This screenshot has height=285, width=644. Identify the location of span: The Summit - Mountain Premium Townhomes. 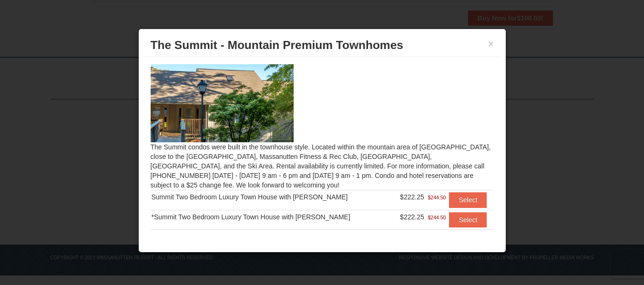
(277, 45).